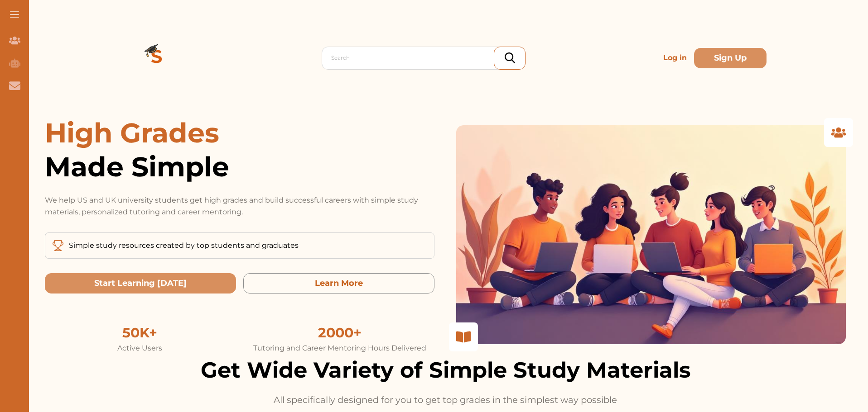  Describe the element at coordinates (340, 348) in the screenshot. I see `div: Tutoring and Career Mentoring Hours Delivered` at that location.